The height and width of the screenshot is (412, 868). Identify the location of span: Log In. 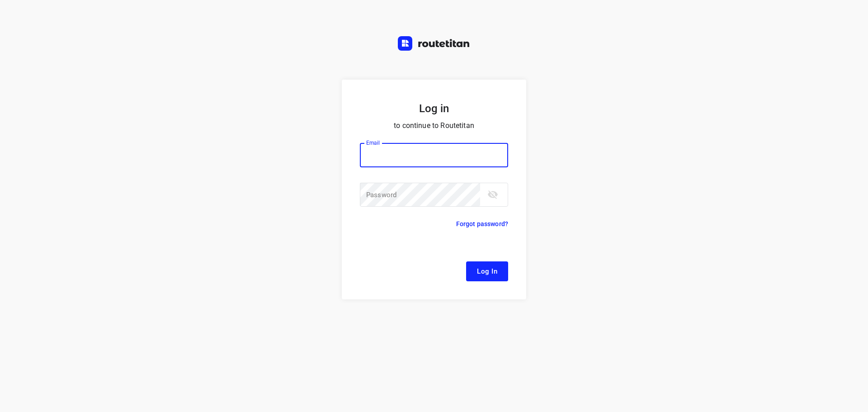
(487, 271).